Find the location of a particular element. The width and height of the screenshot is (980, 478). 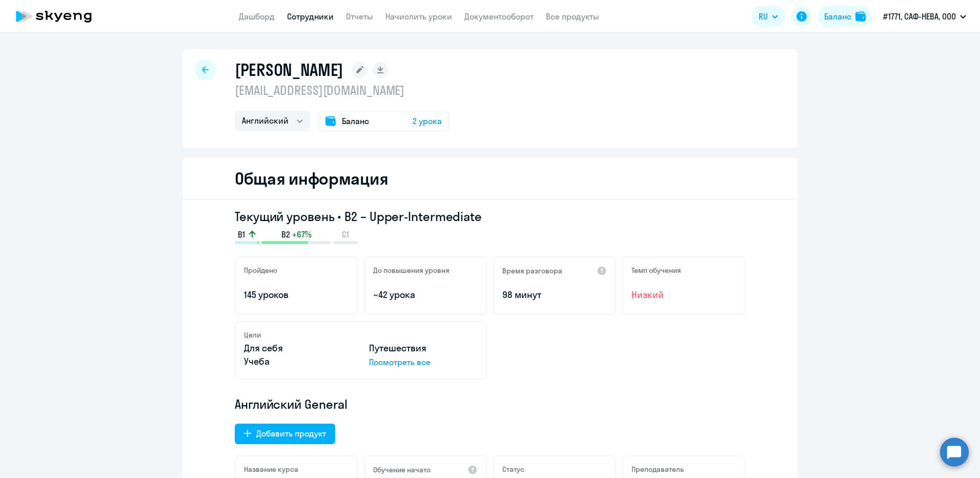

span: Низкий is located at coordinates (684, 295).